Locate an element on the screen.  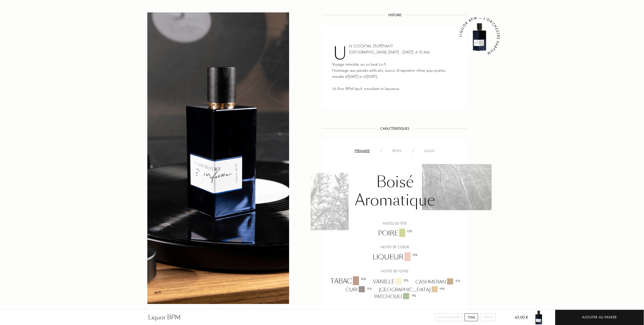
div: Poire is located at coordinates (395, 233).